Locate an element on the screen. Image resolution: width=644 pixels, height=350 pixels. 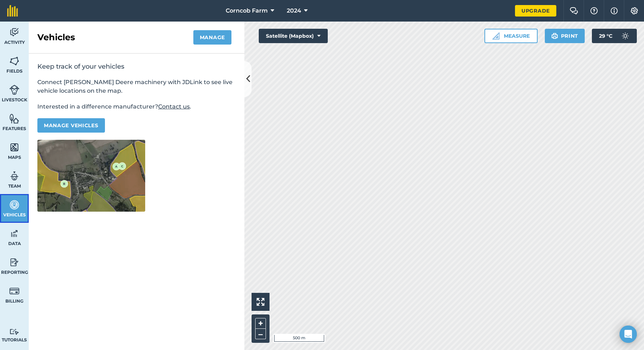
button: Print is located at coordinates (565, 36).